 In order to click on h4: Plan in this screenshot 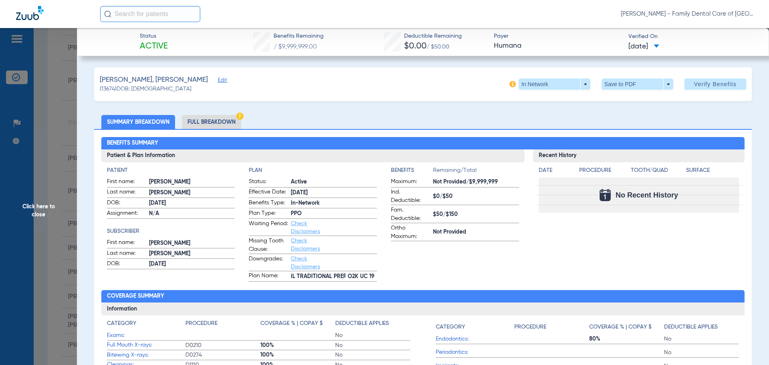, I will do `click(313, 170)`.